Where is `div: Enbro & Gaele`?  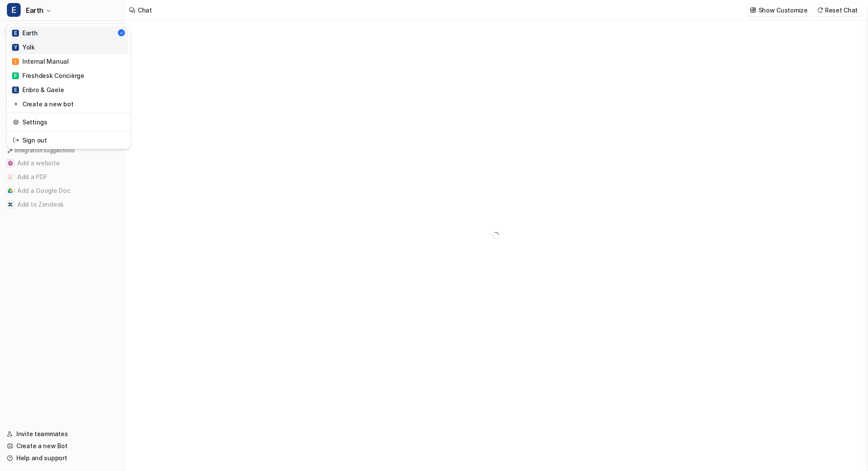
div: Enbro & Gaele is located at coordinates (38, 90).